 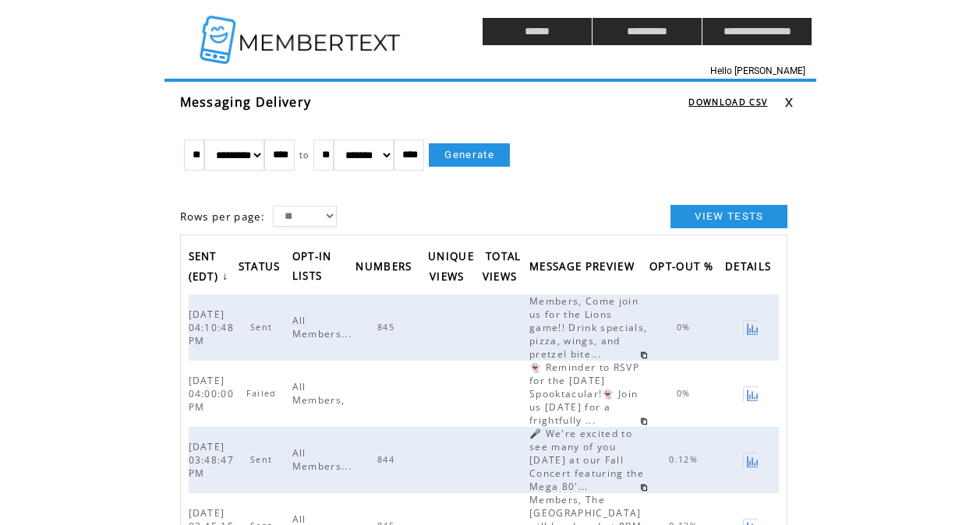 What do you see at coordinates (304, 155) in the screenshot?
I see `span: to` at bounding box center [304, 155].